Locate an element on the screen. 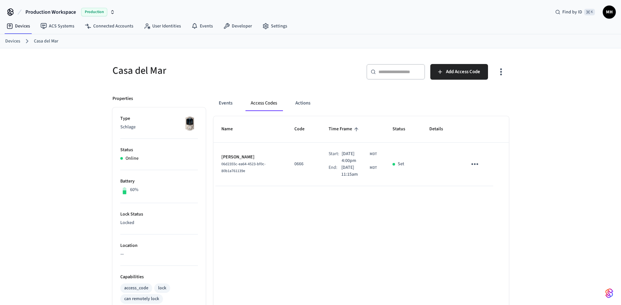  div: access_code is located at coordinates (136, 288).